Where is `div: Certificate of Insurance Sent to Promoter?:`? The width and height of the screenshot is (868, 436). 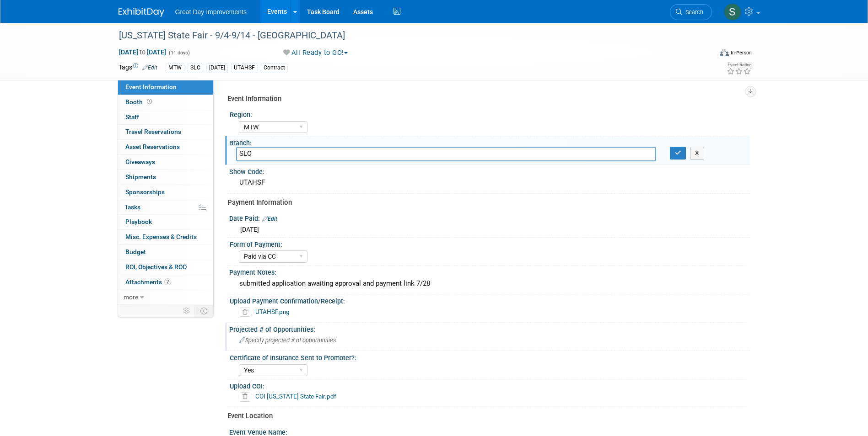 div: Certificate of Insurance Sent to Promoter?: is located at coordinates (488, 356).